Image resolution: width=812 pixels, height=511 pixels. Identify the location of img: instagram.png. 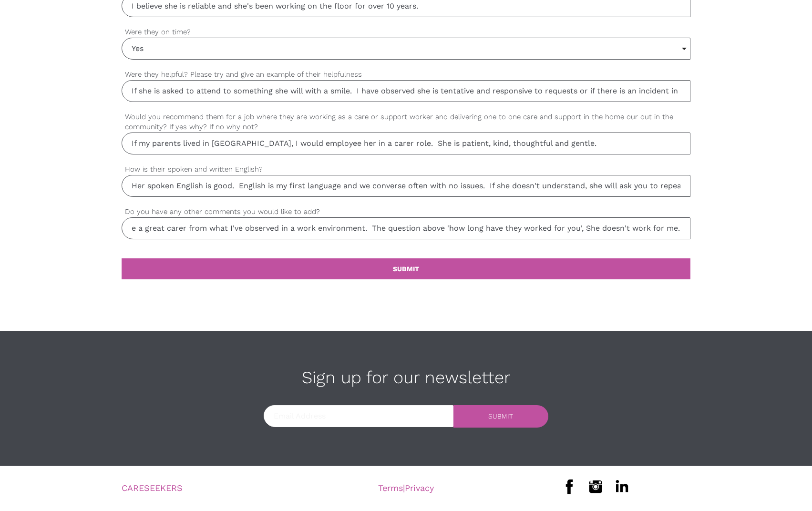
(595, 487).